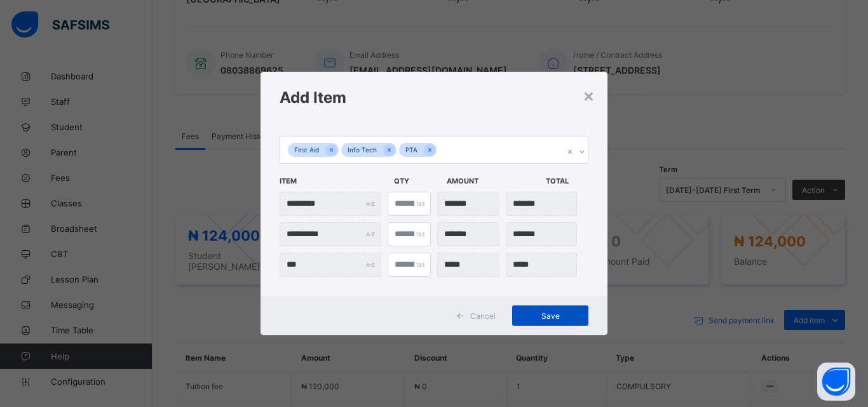 This screenshot has height=407, width=868. Describe the element at coordinates (483, 316) in the screenshot. I see `span: Cancel` at that location.